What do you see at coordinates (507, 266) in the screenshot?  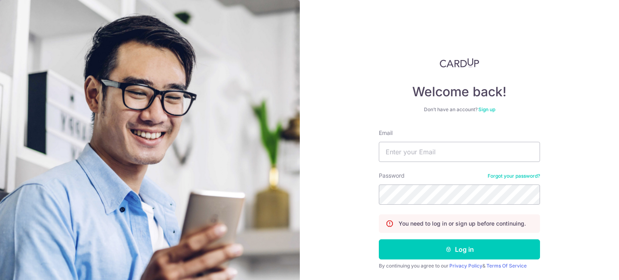 I see `a: Terms Of Service` at bounding box center [507, 266].